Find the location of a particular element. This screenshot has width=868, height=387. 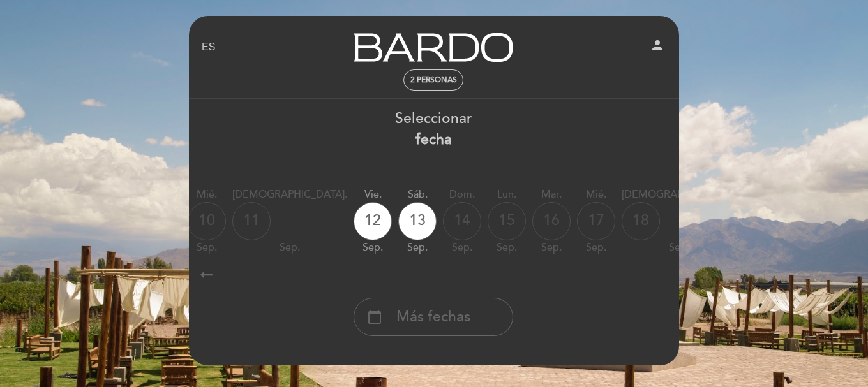

button: person is located at coordinates (657, 47).